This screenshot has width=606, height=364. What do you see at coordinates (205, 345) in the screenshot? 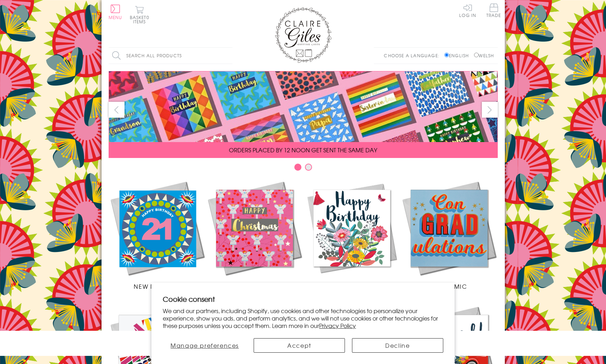
I see `span: Manage preferences` at bounding box center [205, 345].